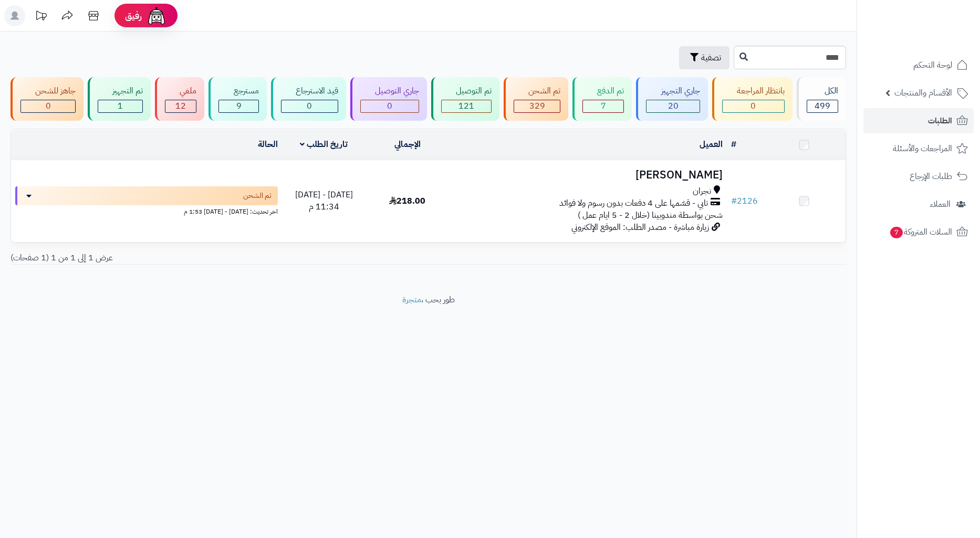 The width and height of the screenshot is (980, 538). Describe the element at coordinates (823, 91) in the screenshot. I see `div: الكل` at that location.